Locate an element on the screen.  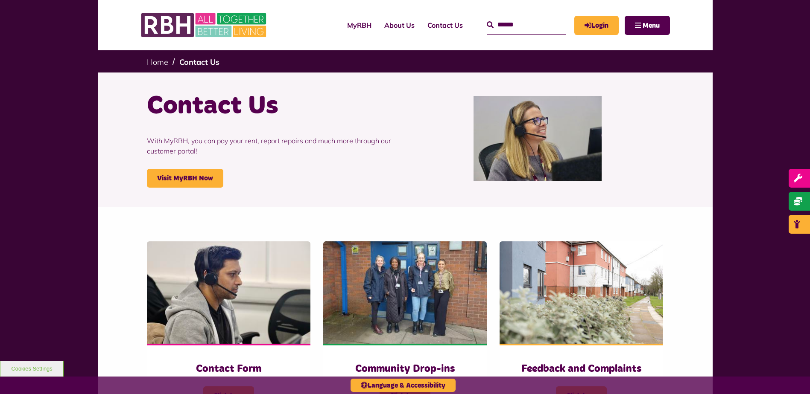
img: Contact Centre February 2024 (1) is located at coordinates (537, 139).